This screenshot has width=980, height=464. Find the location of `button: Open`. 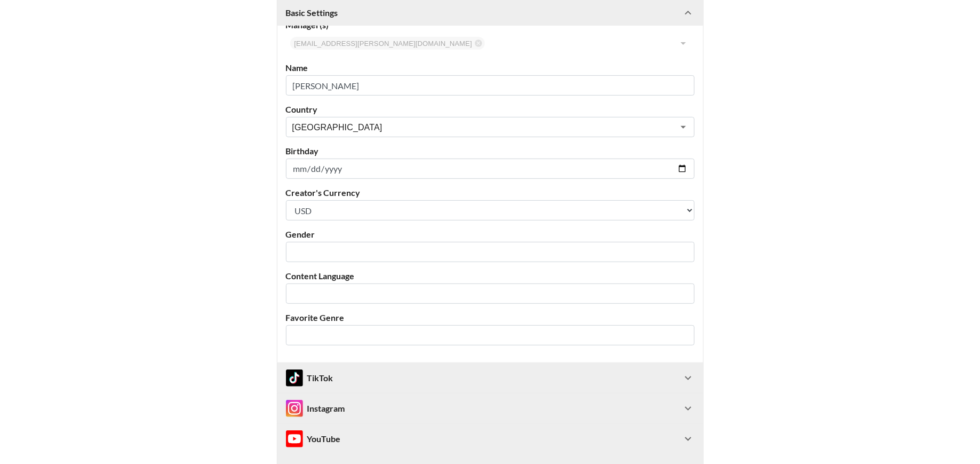

button: Open is located at coordinates (684, 127).